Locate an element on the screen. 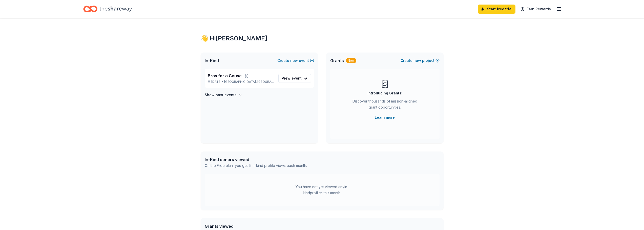 Image resolution: width=644 pixels, height=230 pixels. div: On the Free plan, you get 5 in-kind profile views each month. is located at coordinates (256, 166).